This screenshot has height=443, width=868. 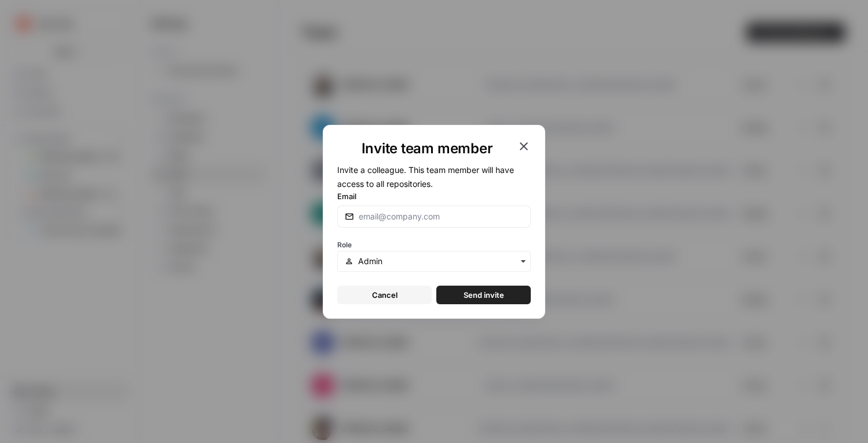 I want to click on span: Invite a colleague. This team member will have access to all repositories., so click(x=425, y=176).